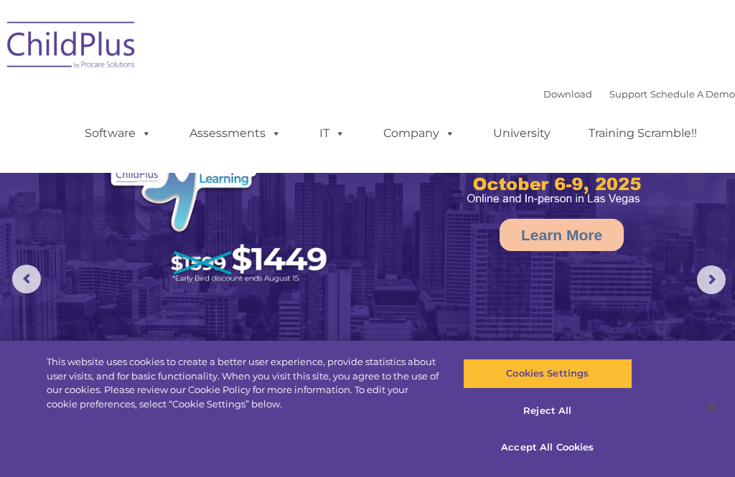 The image size is (735, 477). What do you see at coordinates (547, 411) in the screenshot?
I see `button: Reject All` at bounding box center [547, 411].